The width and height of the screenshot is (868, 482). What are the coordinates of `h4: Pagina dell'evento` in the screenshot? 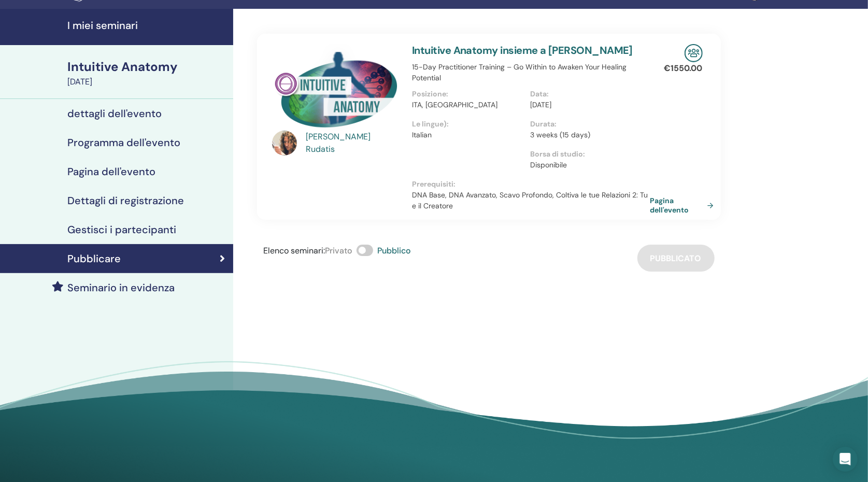 It's located at (111, 171).